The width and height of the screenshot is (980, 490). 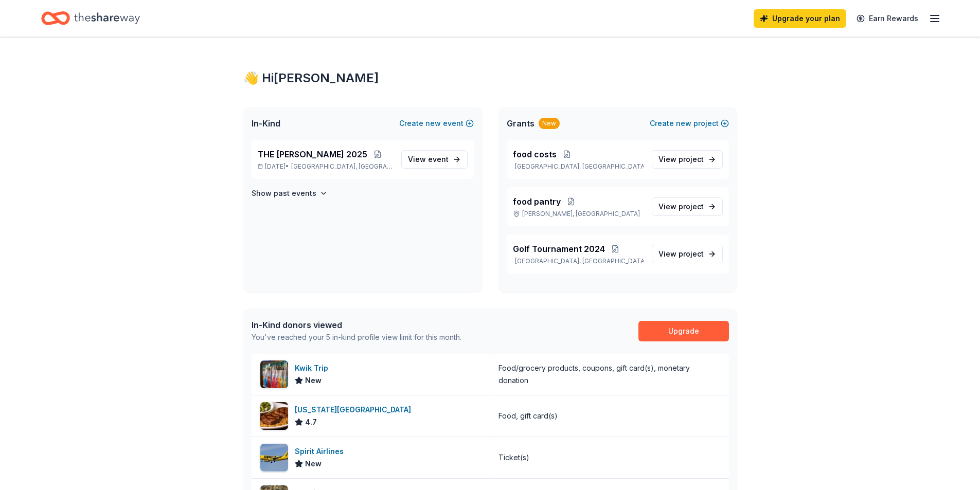 What do you see at coordinates (800, 19) in the screenshot?
I see `a: Upgrade your plan` at bounding box center [800, 19].